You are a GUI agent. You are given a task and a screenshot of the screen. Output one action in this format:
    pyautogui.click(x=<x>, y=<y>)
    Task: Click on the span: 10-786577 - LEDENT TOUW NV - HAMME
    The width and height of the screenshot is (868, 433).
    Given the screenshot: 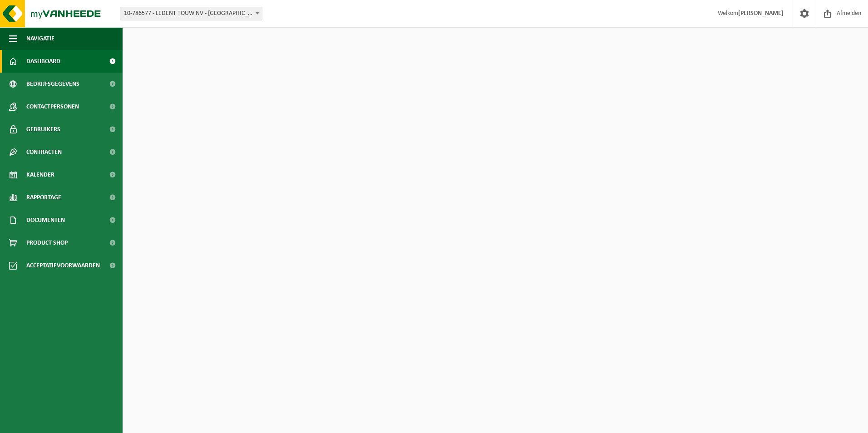 What is the action you would take?
    pyautogui.click(x=191, y=14)
    